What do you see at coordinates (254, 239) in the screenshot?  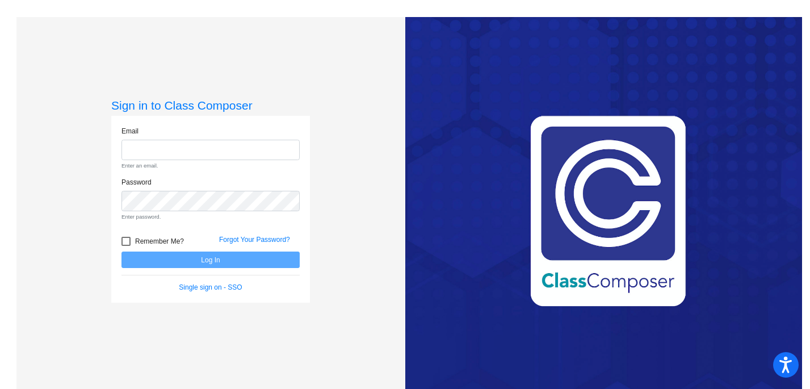 I see `a: Forgot Your Password?` at bounding box center [254, 239].